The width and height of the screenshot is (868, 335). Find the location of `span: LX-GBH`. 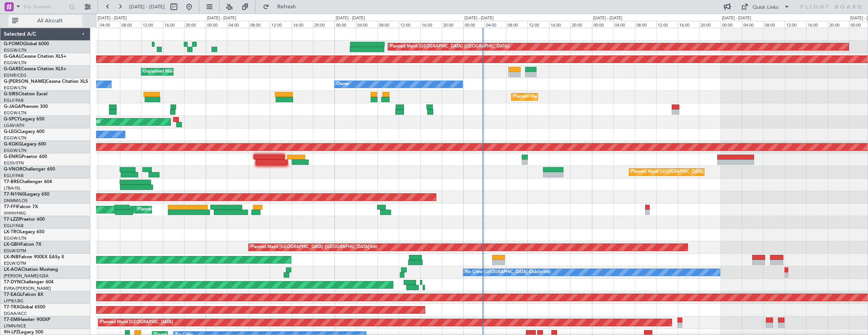

span: LX-GBH is located at coordinates (12, 245).